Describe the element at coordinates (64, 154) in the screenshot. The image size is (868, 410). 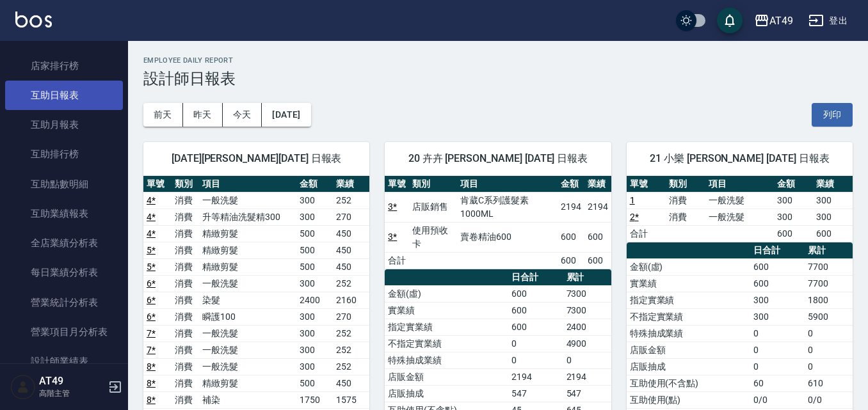
I see `a: 互助排行榜` at that location.